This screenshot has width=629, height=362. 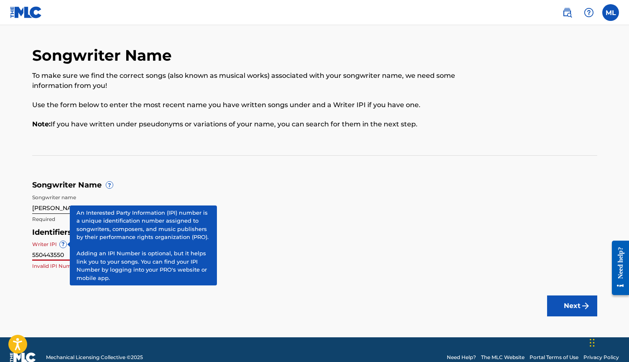 What do you see at coordinates (258, 81) in the screenshot?
I see `p: To make sure we find the correct songs (also known as musical works) associated with your songwri...` at bounding box center [258, 81].